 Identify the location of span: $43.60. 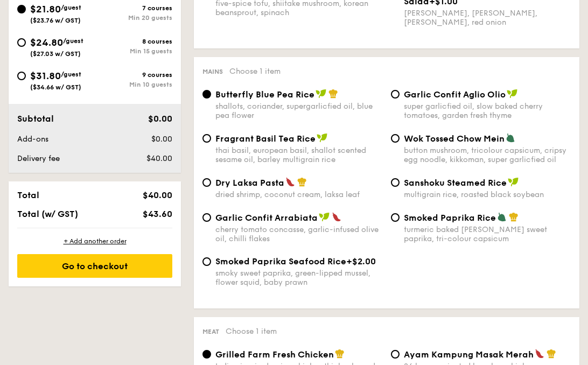
(157, 214).